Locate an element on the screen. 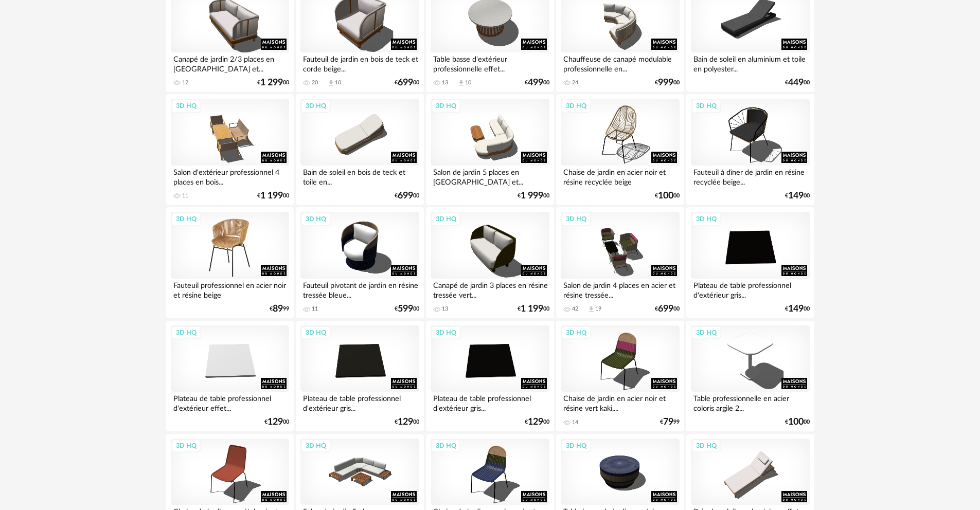 This screenshot has height=510, width=980. div: Table basse d'extérieur professionnelle effet... is located at coordinates (490, 63).